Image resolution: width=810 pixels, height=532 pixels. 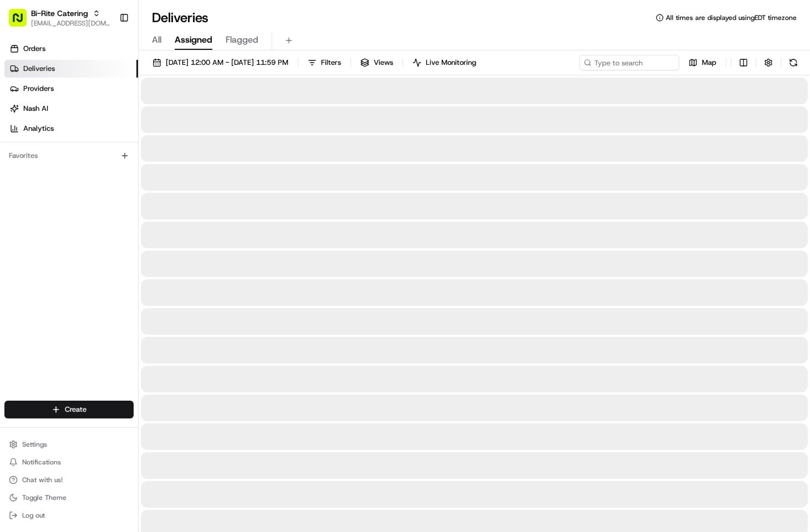 I want to click on button: Map, so click(x=702, y=62).